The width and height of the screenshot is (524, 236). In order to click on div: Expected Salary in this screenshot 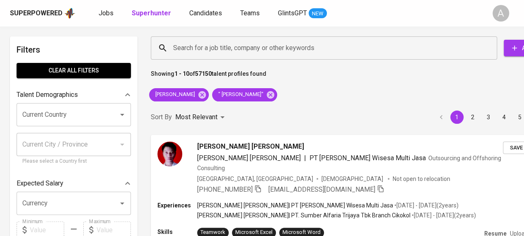, I will do `click(74, 183)`.